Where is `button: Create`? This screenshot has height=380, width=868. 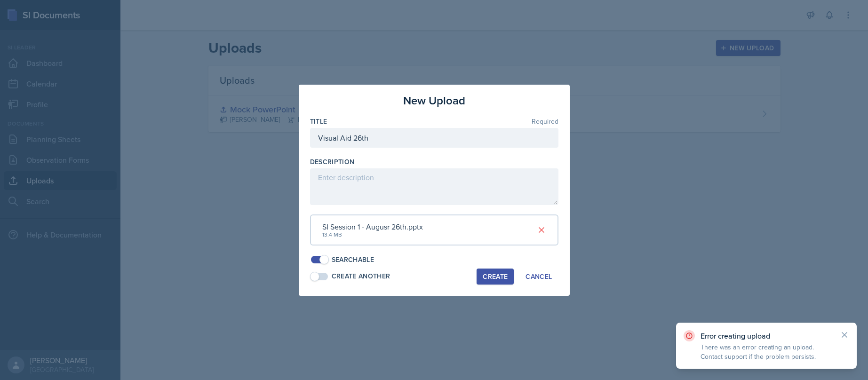
button: Create is located at coordinates (495, 277).